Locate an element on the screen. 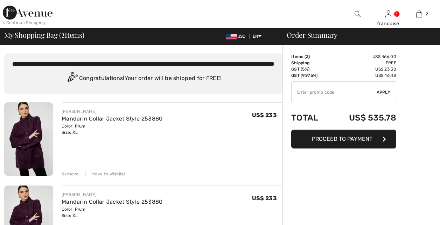 The height and width of the screenshot is (225, 440). div: < Continue Shopping is located at coordinates (24, 23).